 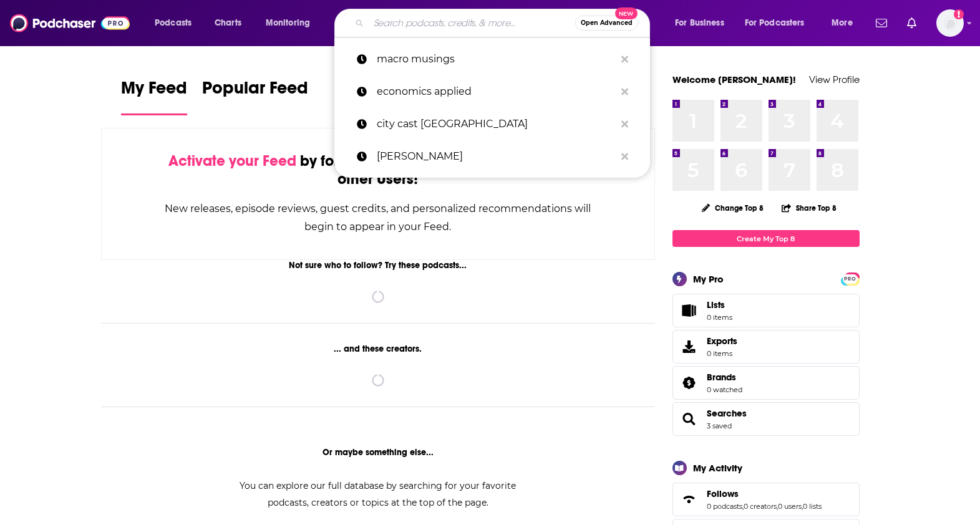 What do you see at coordinates (154, 92) in the screenshot?
I see `span: My Feed` at bounding box center [154, 92].